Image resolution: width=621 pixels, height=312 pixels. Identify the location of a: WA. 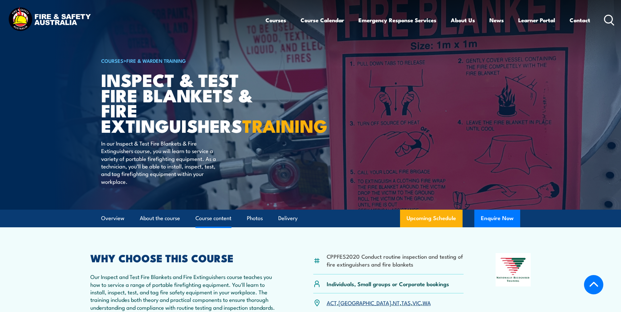
(427, 303).